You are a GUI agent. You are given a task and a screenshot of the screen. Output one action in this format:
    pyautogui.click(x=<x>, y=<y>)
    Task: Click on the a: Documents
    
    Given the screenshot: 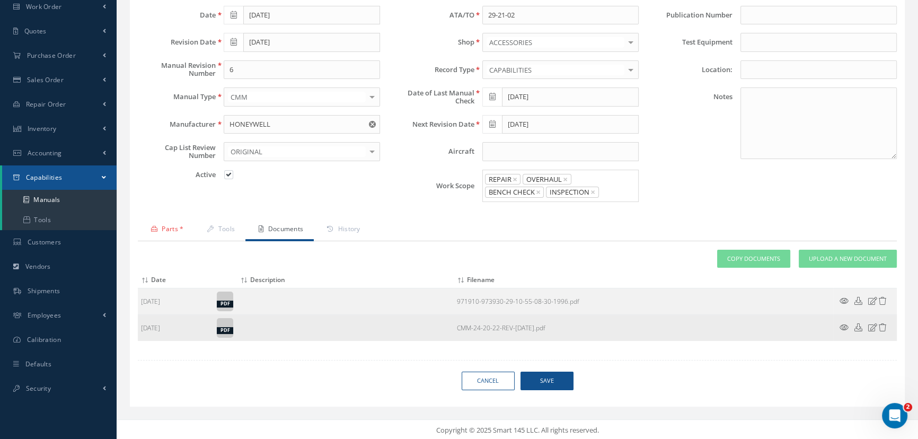 What is the action you would take?
    pyautogui.click(x=279, y=230)
    